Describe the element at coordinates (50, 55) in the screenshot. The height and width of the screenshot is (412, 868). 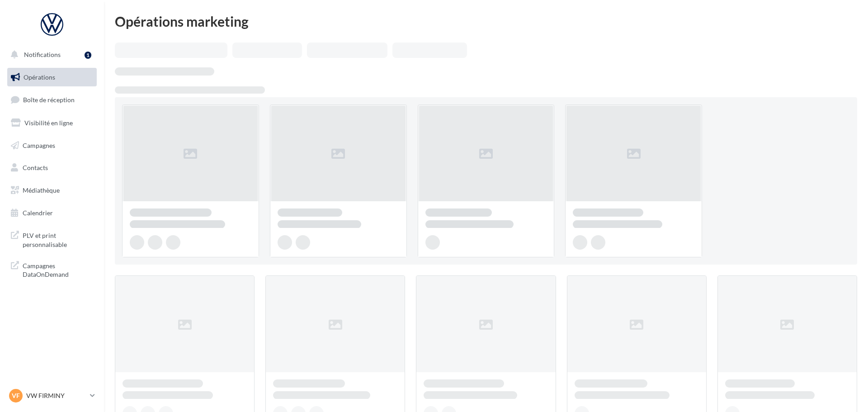
I see `button: Notifications 1` at that location.